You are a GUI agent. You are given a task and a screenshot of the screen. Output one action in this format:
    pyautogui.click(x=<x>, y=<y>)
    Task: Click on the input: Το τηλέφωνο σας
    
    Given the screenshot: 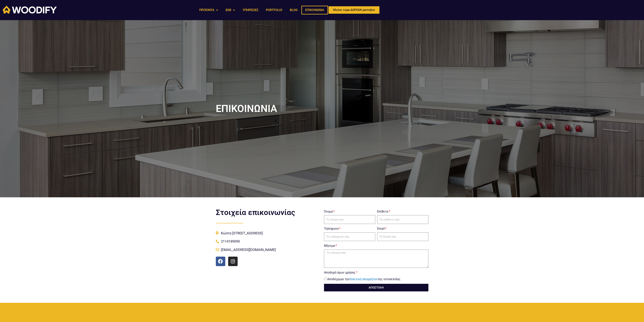 What is the action you would take?
    pyautogui.click(x=350, y=237)
    